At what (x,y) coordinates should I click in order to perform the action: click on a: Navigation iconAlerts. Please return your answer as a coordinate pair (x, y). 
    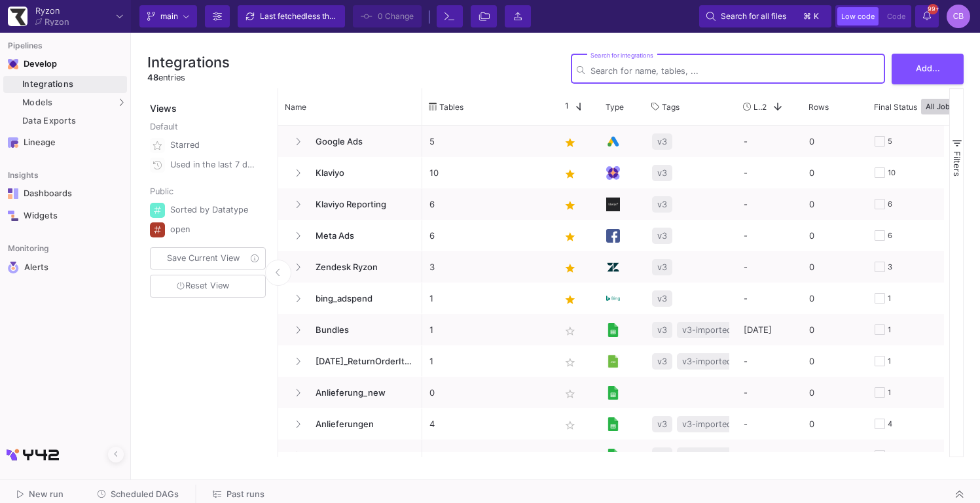
    Looking at the image, I should click on (64, 268).